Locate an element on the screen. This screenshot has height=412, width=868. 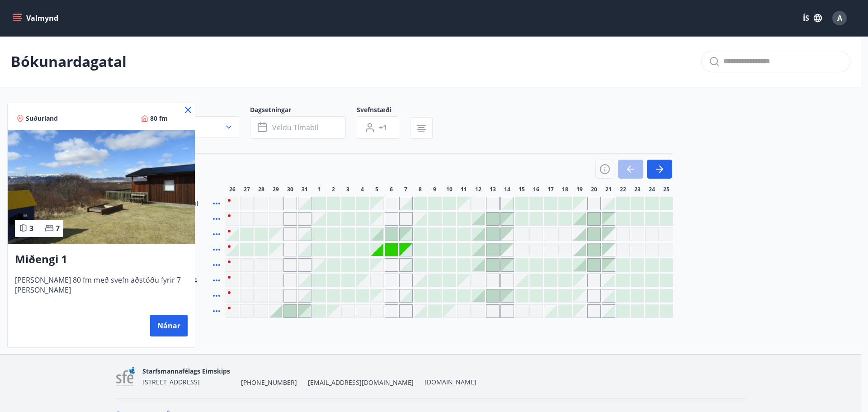
span: Suðurland is located at coordinates (41, 118).